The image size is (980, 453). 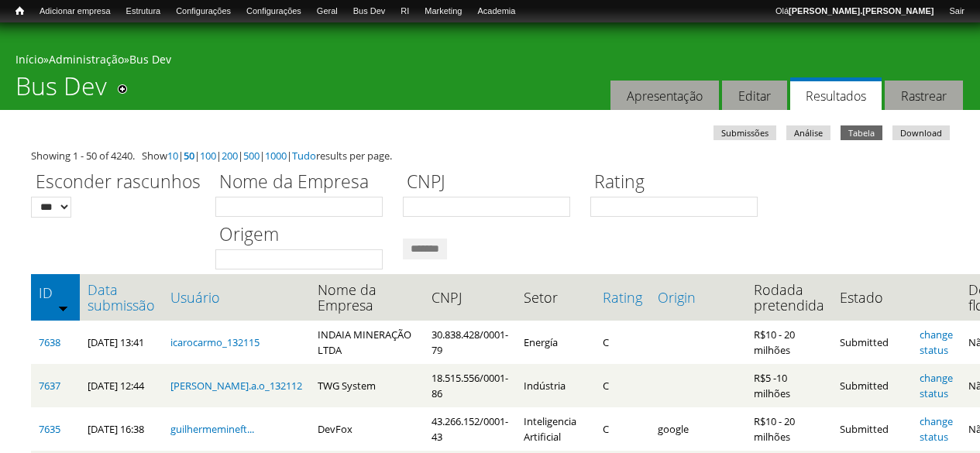 What do you see at coordinates (788, 298) in the screenshot?
I see `th: Rodada pretendida` at bounding box center [788, 298].